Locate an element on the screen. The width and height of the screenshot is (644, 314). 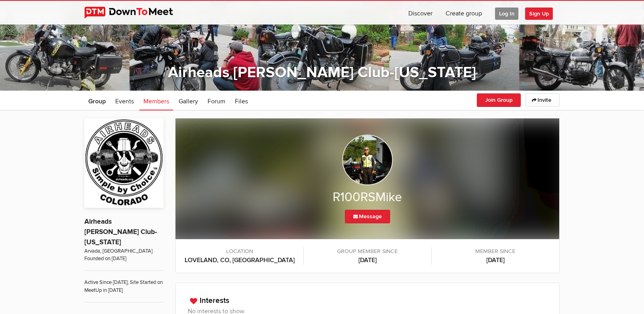
a: Discover is located at coordinates (420, 13).